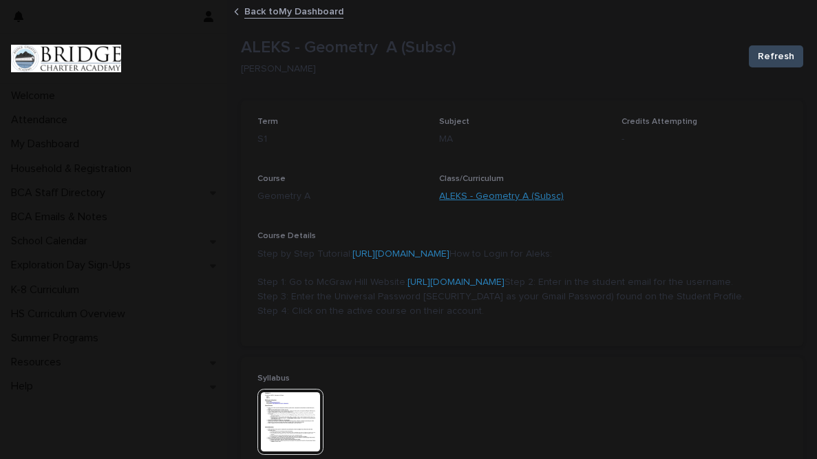  Describe the element at coordinates (286, 236) in the screenshot. I see `span: Course Details` at that location.